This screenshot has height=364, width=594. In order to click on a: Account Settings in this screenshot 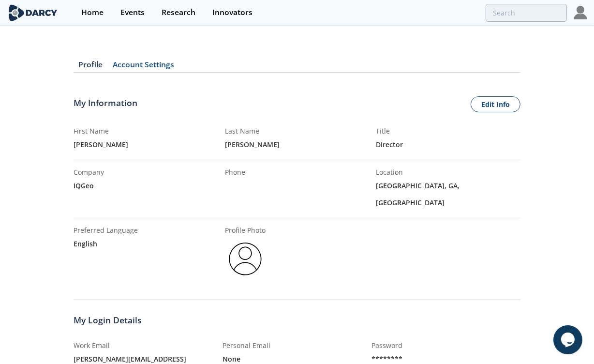, I will do `click(144, 67)`.